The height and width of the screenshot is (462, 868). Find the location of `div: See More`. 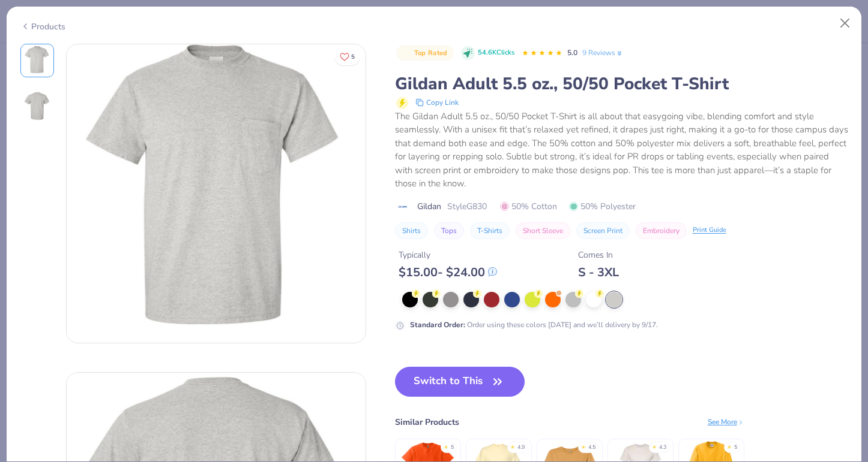

div: See More is located at coordinates (726, 423).